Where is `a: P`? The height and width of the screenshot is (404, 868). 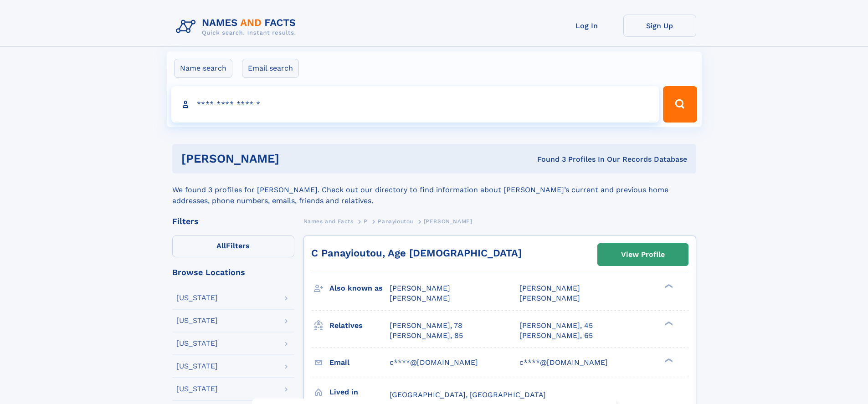 a: P is located at coordinates (365, 221).